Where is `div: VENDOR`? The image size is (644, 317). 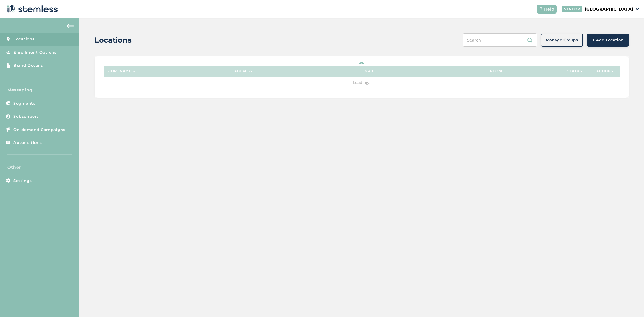 div: VENDOR is located at coordinates (572, 9).